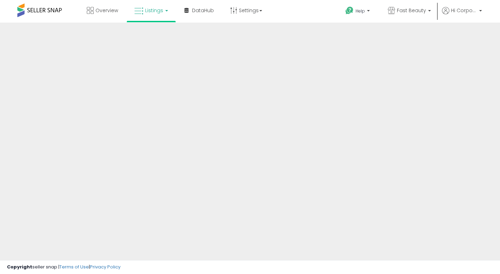 The image size is (500, 274). I want to click on span: Help, so click(360, 11).